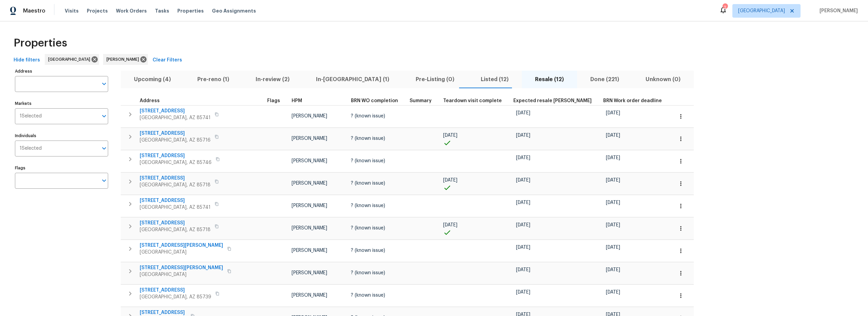 Image resolution: width=868 pixels, height=316 pixels. Describe the element at coordinates (61, 136) in the screenshot. I see `label: Individuals` at that location.